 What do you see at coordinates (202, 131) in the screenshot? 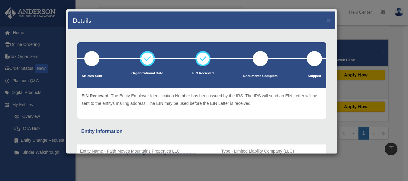
I see `div: Entity Information` at bounding box center [202, 131].